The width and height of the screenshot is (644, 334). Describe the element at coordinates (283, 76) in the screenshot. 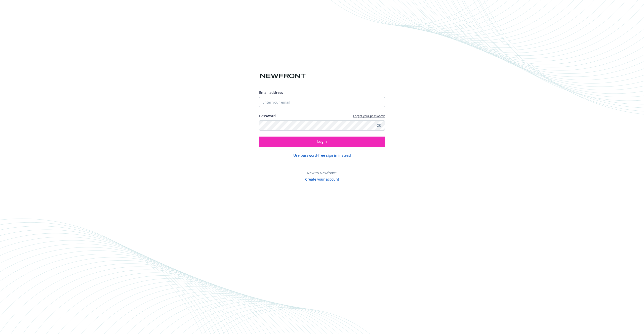

I see `img: Newfront logo` at that location.